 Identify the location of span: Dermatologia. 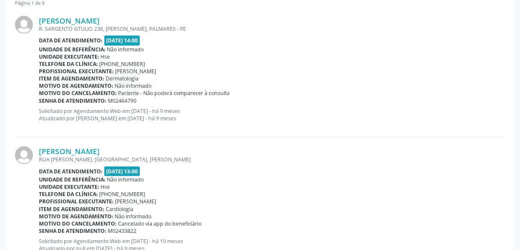
(122, 78).